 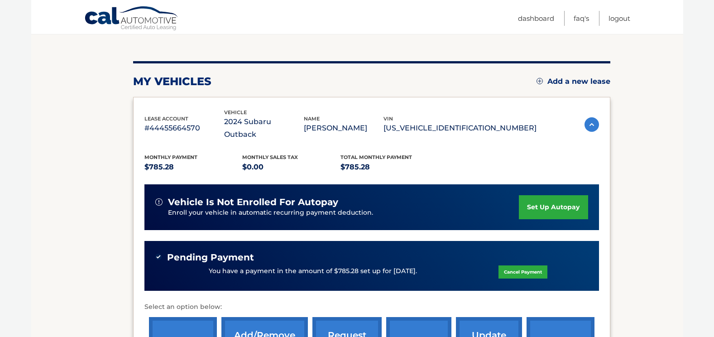 I want to click on a: Dashboard, so click(x=536, y=18).